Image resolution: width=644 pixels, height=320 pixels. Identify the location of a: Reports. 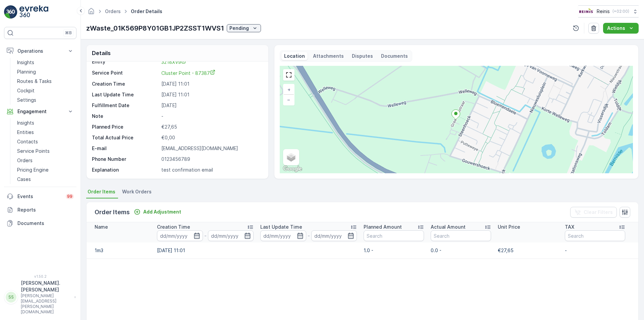
(40, 210).